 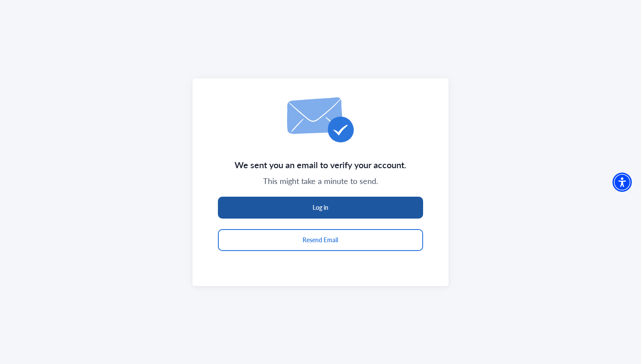 I want to click on button: Resend Email, so click(x=320, y=240).